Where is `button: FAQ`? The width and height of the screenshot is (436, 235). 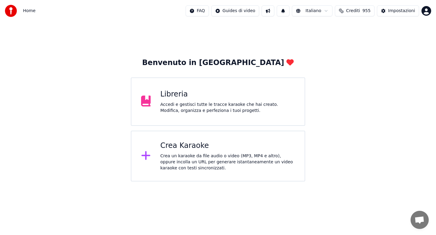
button: FAQ is located at coordinates (197, 11).